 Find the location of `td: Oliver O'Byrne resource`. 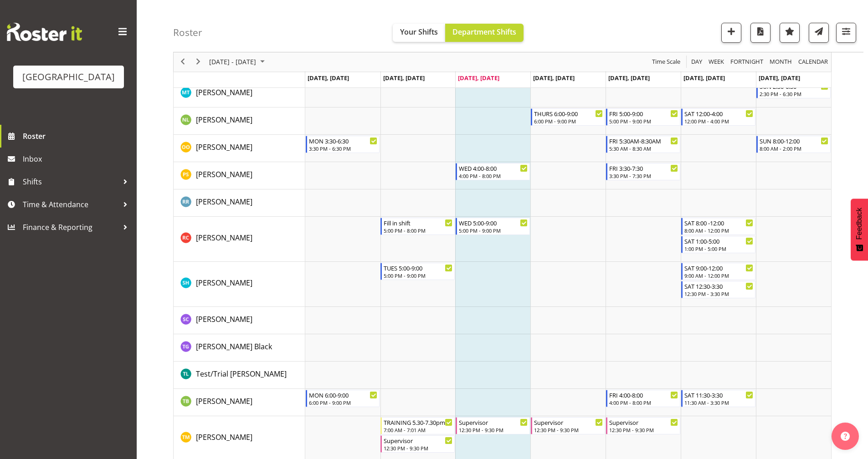

td: Oliver O'Byrne resource is located at coordinates (239, 149).